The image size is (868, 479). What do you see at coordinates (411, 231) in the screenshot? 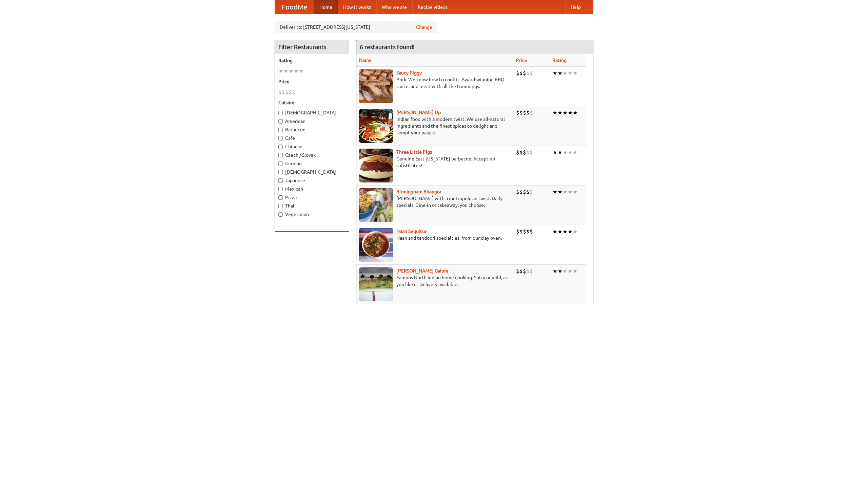
I see `b: Naan Sequitur` at bounding box center [411, 231].